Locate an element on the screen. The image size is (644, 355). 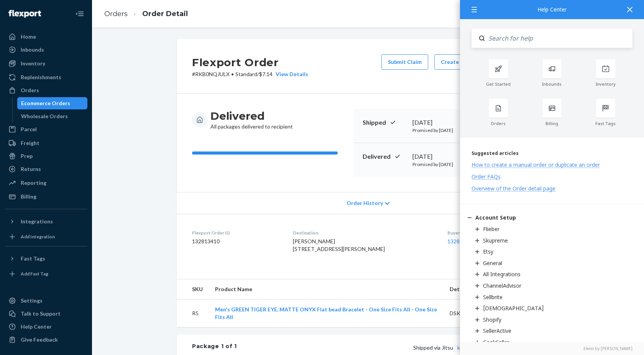
input: Search is located at coordinates (558, 38).